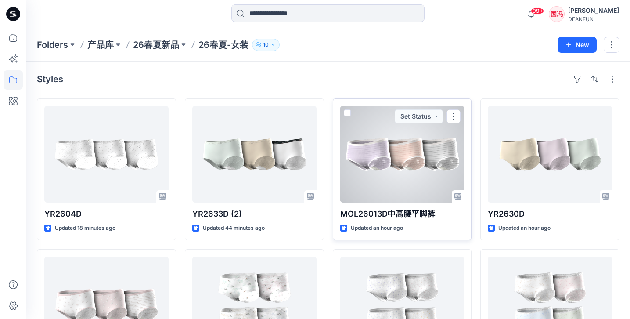  Describe the element at coordinates (52, 45) in the screenshot. I see `a: Folders` at that location.